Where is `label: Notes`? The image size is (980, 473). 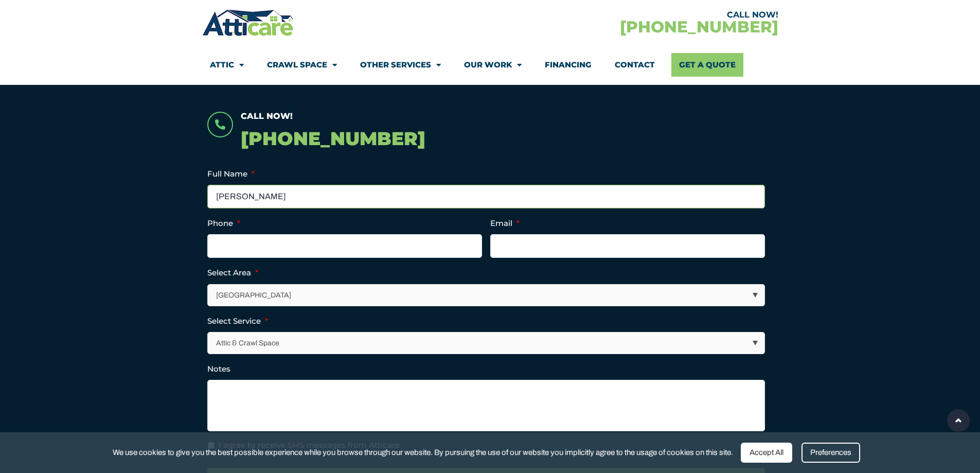 label: Notes is located at coordinates (219, 369).